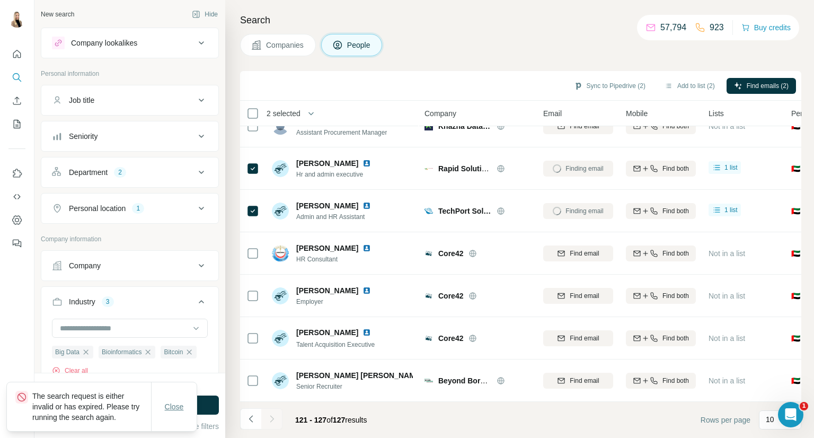 Image resolution: width=814 pixels, height=438 pixels. What do you see at coordinates (354, 386) in the screenshot?
I see `span: Senior Recruiter` at bounding box center [354, 386].